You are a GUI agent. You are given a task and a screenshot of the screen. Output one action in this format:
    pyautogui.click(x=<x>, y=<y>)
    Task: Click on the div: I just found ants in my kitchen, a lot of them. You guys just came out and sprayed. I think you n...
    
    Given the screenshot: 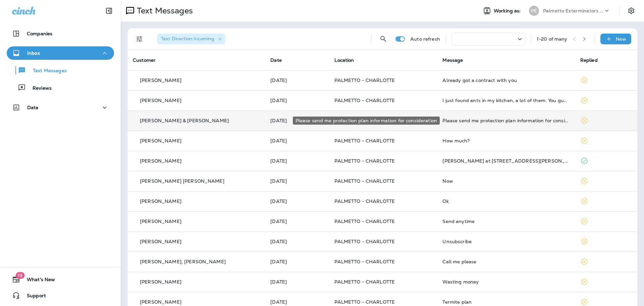 What is the action you would take?
    pyautogui.click(x=506, y=100)
    